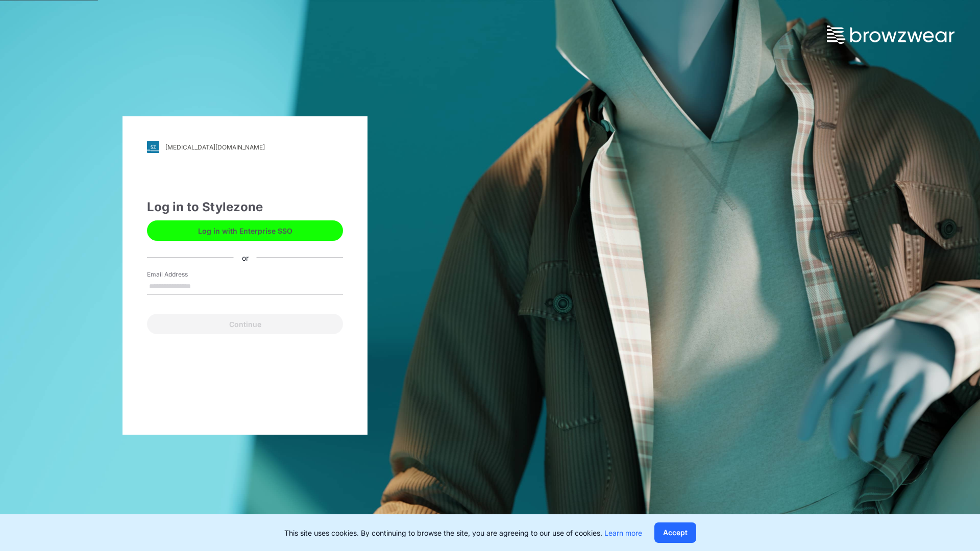  Describe the element at coordinates (623, 532) in the screenshot. I see `a: Learn more` at that location.